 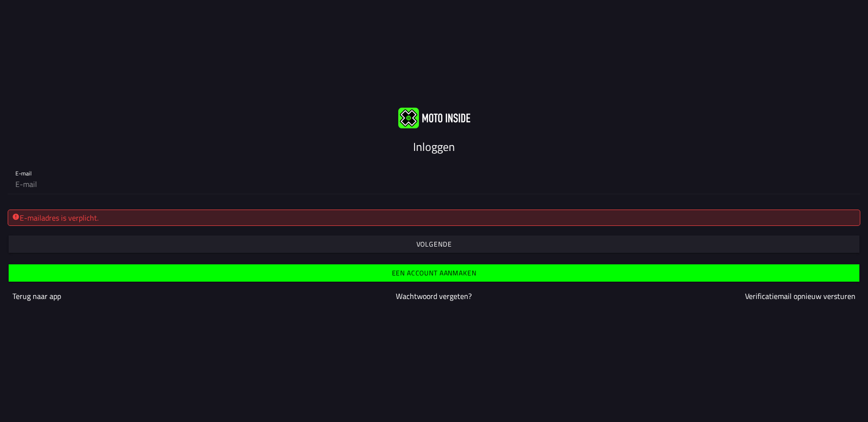 What do you see at coordinates (16, 217) in the screenshot?
I see `ion-icon: alert` at bounding box center [16, 217].